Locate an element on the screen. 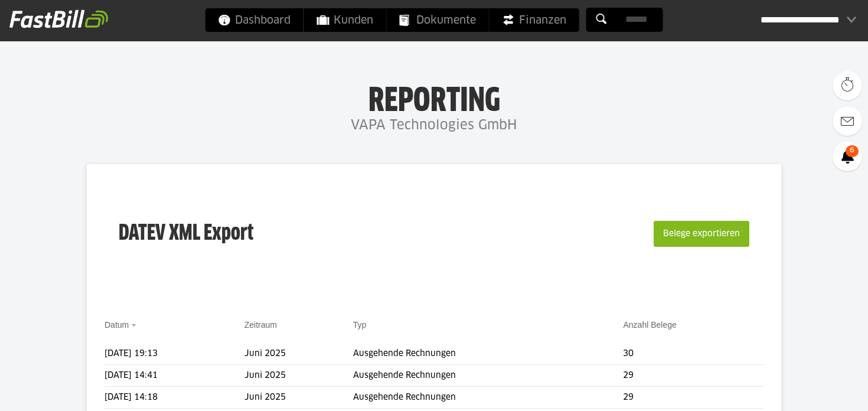 The height and width of the screenshot is (411, 868). a: Kunden is located at coordinates (345, 20).